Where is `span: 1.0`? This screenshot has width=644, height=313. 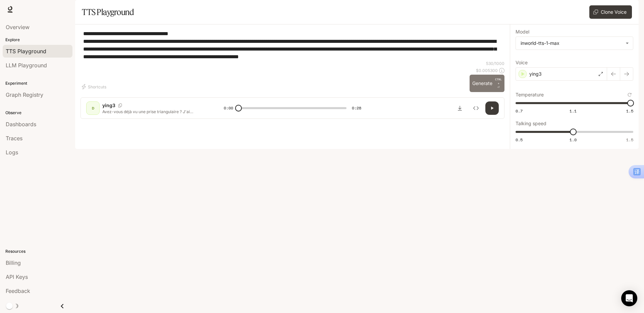 span: 1.0 is located at coordinates (573, 139).